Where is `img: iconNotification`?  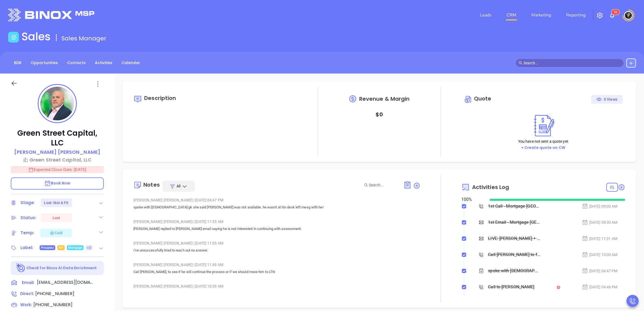 img: iconNotification is located at coordinates (612, 15).